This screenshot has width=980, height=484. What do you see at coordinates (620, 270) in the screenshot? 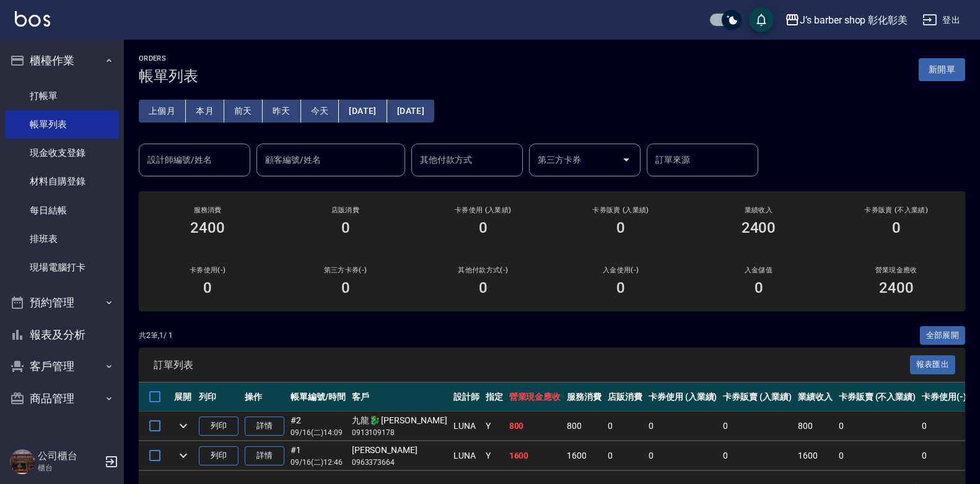
I see `h2: 入金使用(-)` at bounding box center [620, 270].